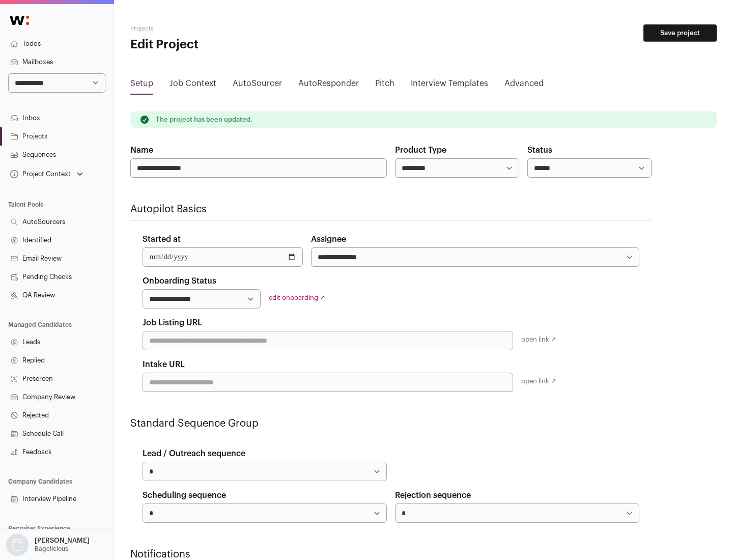 This screenshot has width=733, height=560. Describe the element at coordinates (141, 86) in the screenshot. I see `a: Setup` at that location.